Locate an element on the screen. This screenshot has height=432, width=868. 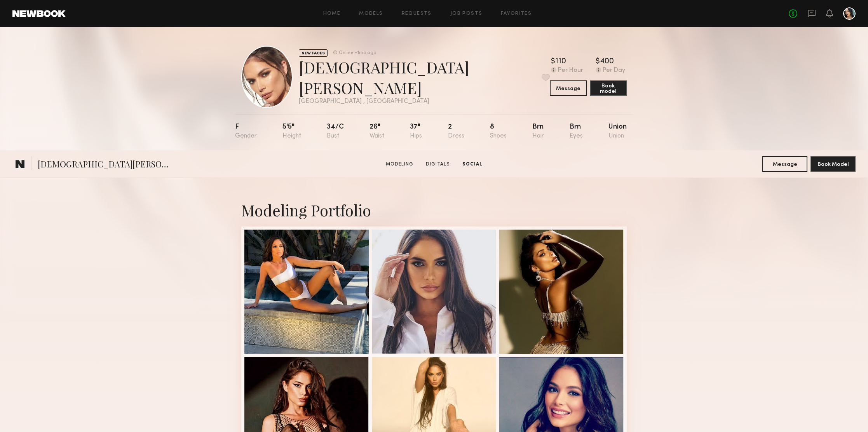
div: Union is located at coordinates (617, 131).